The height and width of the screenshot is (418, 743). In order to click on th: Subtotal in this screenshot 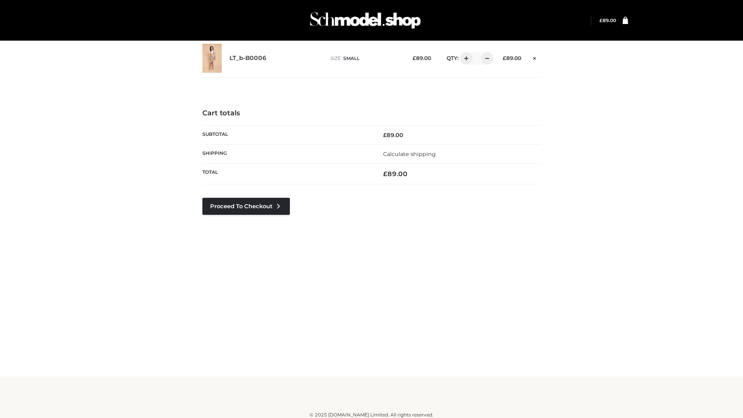, I will do `click(287, 135)`.